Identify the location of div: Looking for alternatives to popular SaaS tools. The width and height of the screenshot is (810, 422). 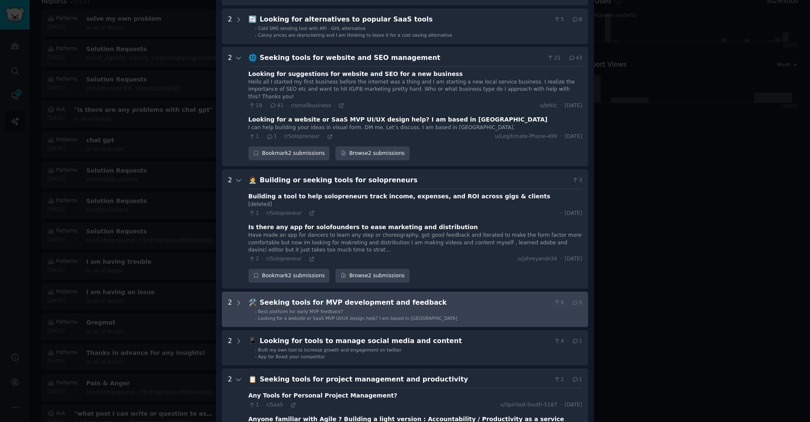
(405, 19).